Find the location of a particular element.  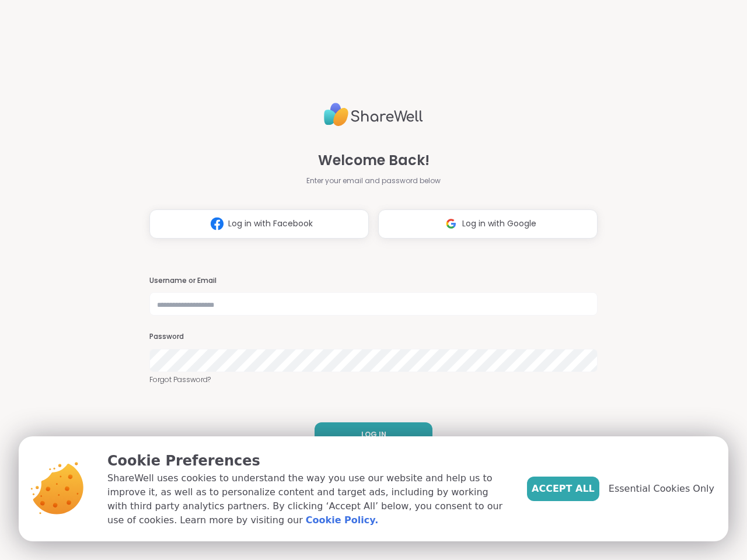

span: Log in with Facebook is located at coordinates (271, 224).